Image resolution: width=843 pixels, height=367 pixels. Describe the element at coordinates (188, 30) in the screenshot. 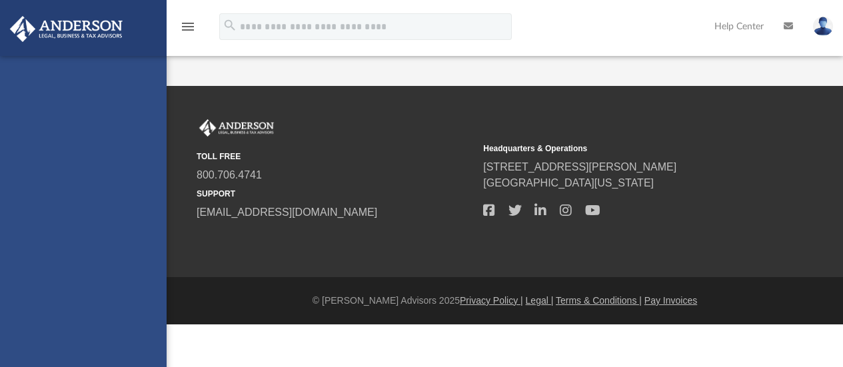

I see `a: menu` at that location.